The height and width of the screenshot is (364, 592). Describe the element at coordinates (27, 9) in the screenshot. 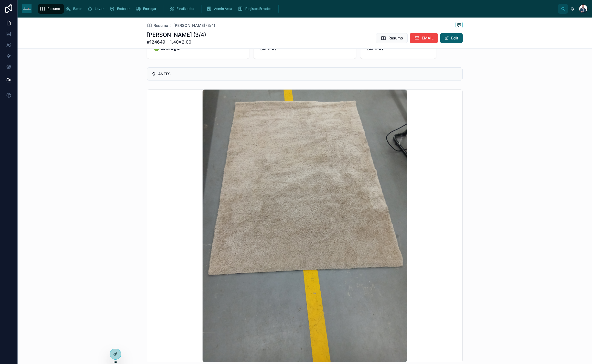

I see `img: App logo` at that location.